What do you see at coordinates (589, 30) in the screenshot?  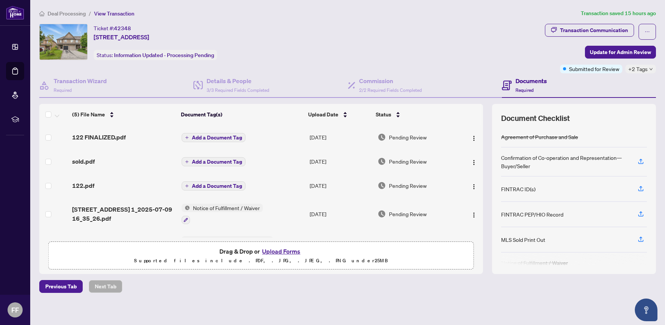 I see `button: Transaction Communication` at bounding box center [589, 30].